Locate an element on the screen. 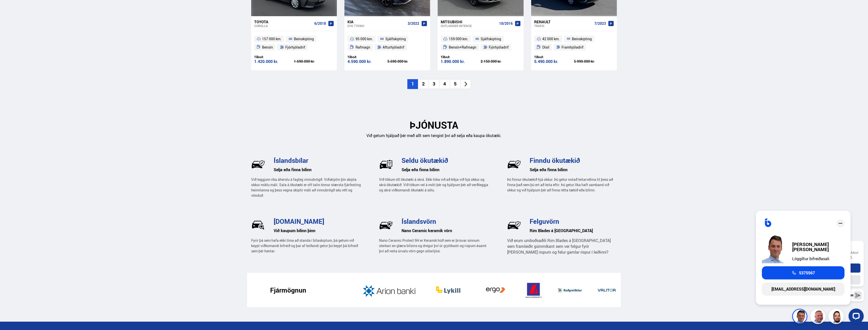 Image resolution: width=868 pixels, height=330 pixels. p: Við leggjum ríka áherslu á fagleg vinnubrögð. Viðskiptin þín skipta okkur miklu máli. Sala á ökut... is located at coordinates (306, 187).